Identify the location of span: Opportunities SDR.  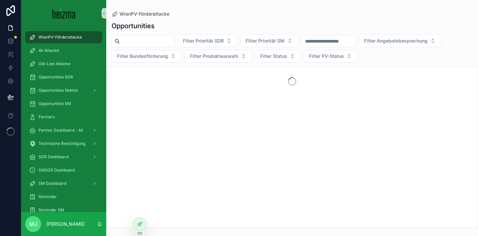
(56, 77).